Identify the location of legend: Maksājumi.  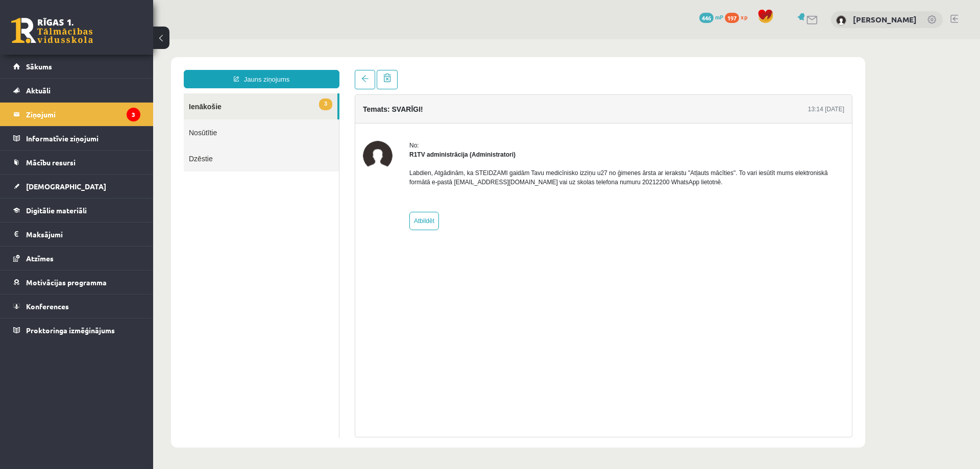
(83, 234).